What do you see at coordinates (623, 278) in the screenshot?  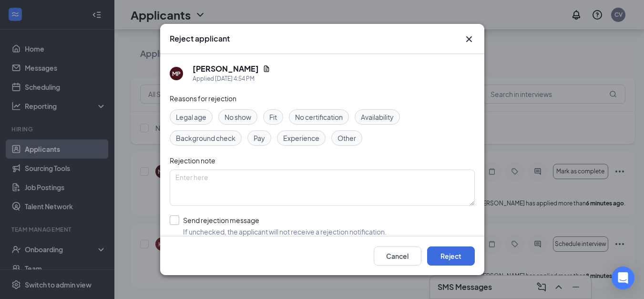 I see `div: Open Intercom Messenger` at bounding box center [623, 278].